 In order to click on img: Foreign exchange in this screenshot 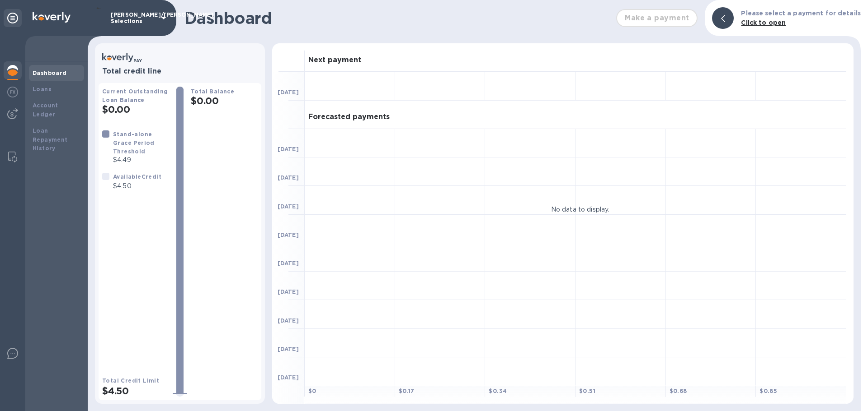, I will do `click(12, 92)`.